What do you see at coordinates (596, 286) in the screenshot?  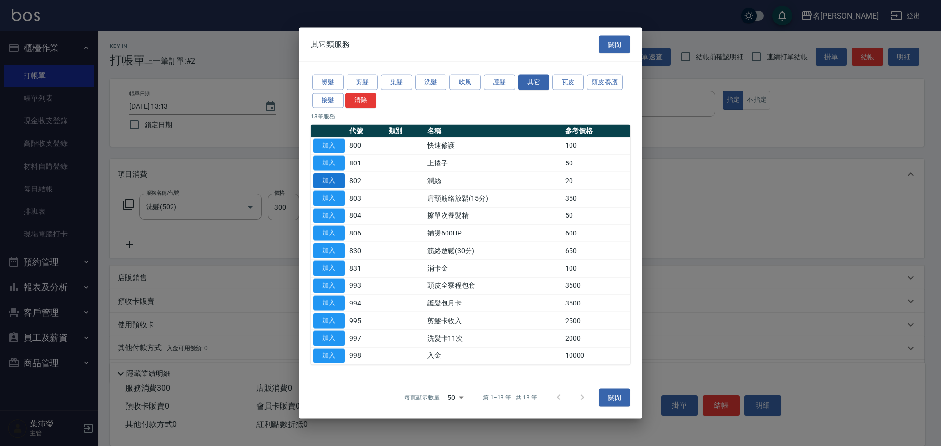 I see `td: 3600` at bounding box center [596, 286].